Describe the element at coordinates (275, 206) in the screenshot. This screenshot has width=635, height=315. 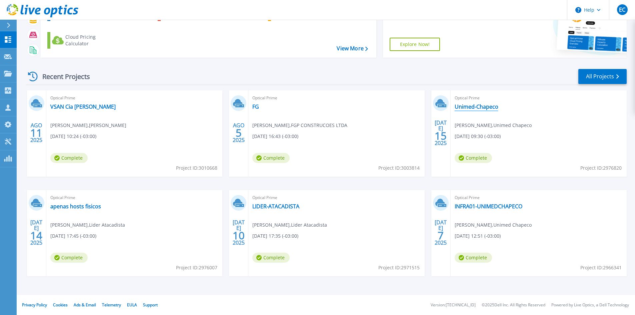
I see `a: LIDER-ATACADISTA` at that location.